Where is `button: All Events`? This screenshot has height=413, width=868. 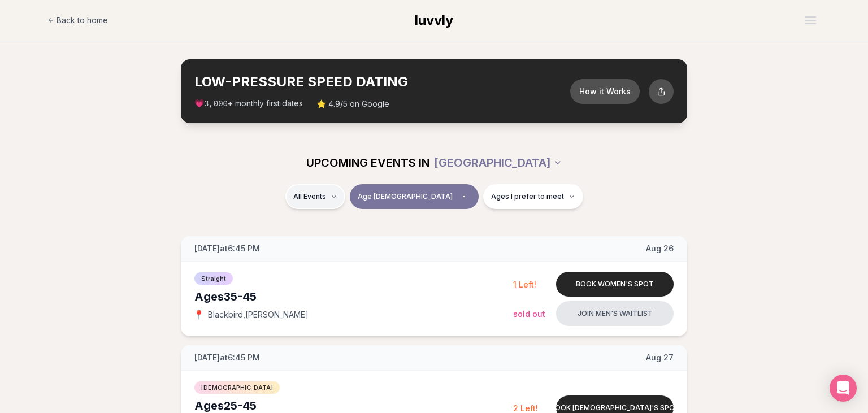 button: All Events is located at coordinates (316, 197).